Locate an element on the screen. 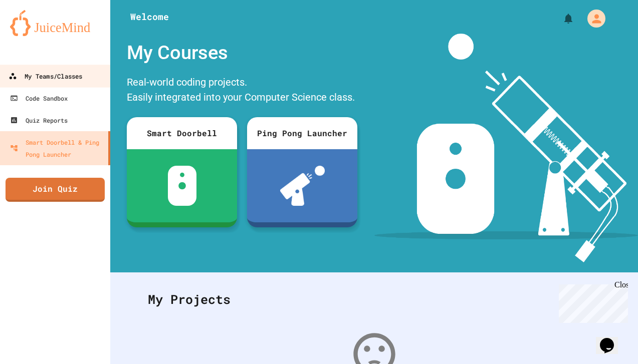 This screenshot has height=364, width=638. div: Real-world coding projects. Easily integrated into your Computer Science class. is located at coordinates (242, 90).